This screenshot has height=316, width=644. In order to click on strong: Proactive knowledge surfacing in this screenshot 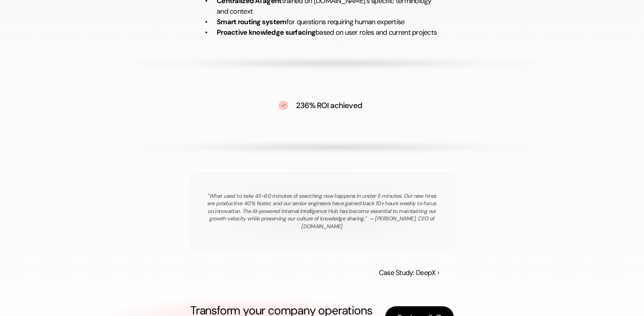, I will do `click(266, 33)`.